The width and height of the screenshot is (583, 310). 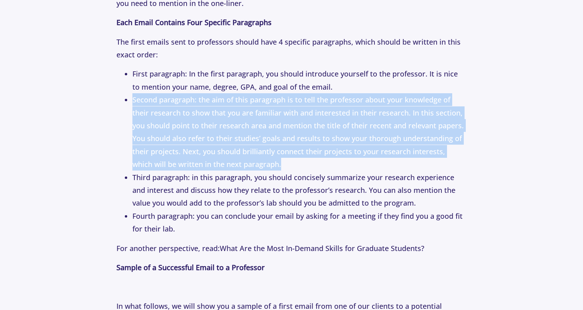 I want to click on li: Fourth paragraph: you can conclude your email by asking for a meeting if they find you a good fit..., so click(x=299, y=223).